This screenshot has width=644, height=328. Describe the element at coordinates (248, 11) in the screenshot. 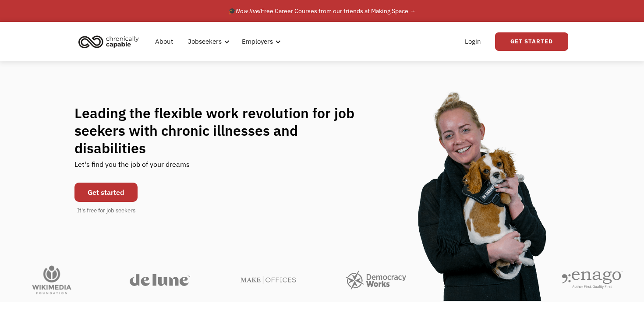

I see `em: Now live!` at that location.